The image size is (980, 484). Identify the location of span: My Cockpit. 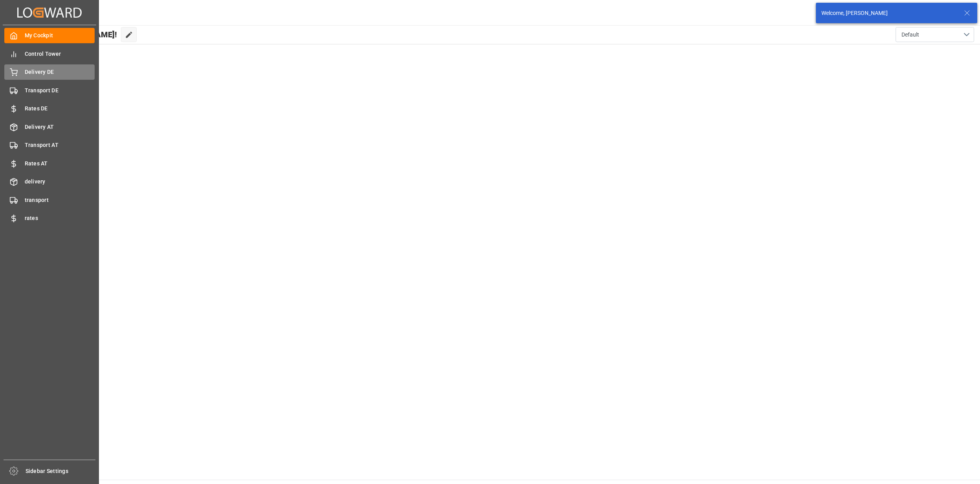
(59, 35).